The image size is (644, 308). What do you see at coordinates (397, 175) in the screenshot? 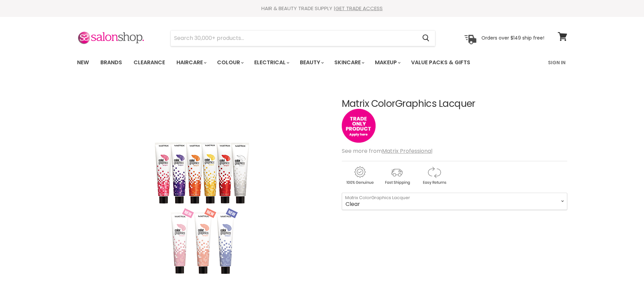
I see `img: shipping.gif` at bounding box center [397, 175].